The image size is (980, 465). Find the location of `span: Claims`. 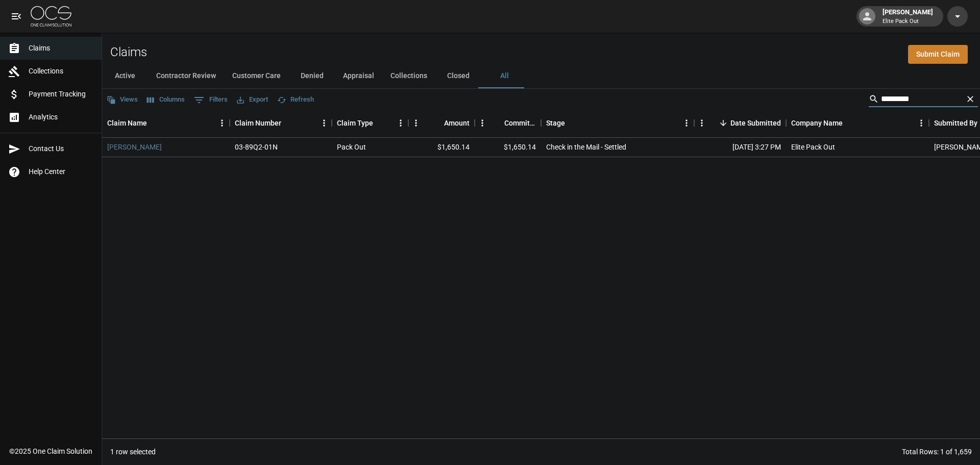

span: Claims is located at coordinates (61, 48).